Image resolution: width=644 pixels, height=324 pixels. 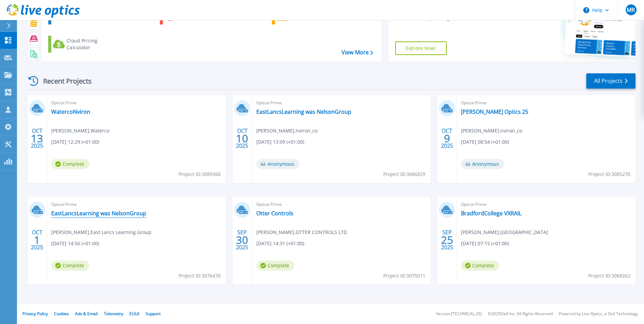 What do you see at coordinates (631, 10) in the screenshot?
I see `span: MR` at bounding box center [631, 10].